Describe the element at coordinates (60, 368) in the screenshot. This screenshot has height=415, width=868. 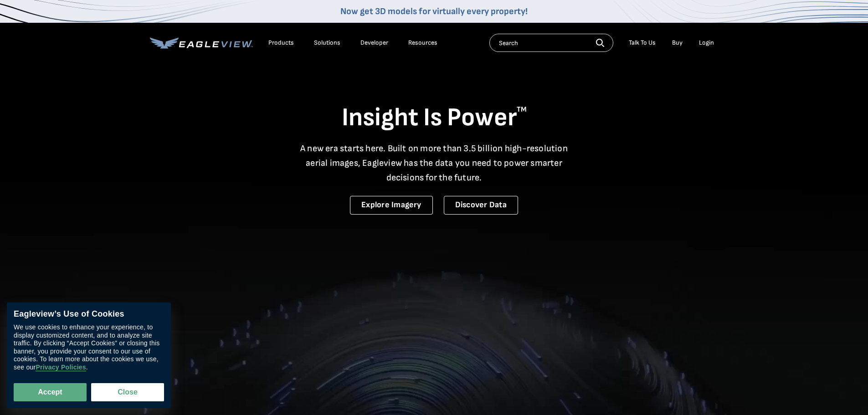
I see `a: Privacy Policies` at that location.